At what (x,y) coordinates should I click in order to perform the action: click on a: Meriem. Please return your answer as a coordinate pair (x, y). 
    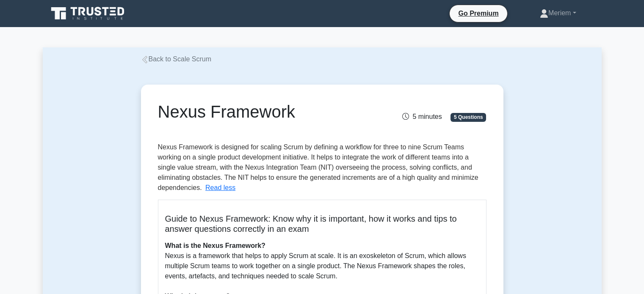
    Looking at the image, I should click on (557, 13).